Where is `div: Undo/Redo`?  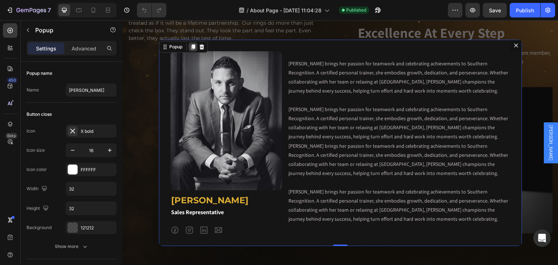
div: Undo/Redo is located at coordinates (152, 10).